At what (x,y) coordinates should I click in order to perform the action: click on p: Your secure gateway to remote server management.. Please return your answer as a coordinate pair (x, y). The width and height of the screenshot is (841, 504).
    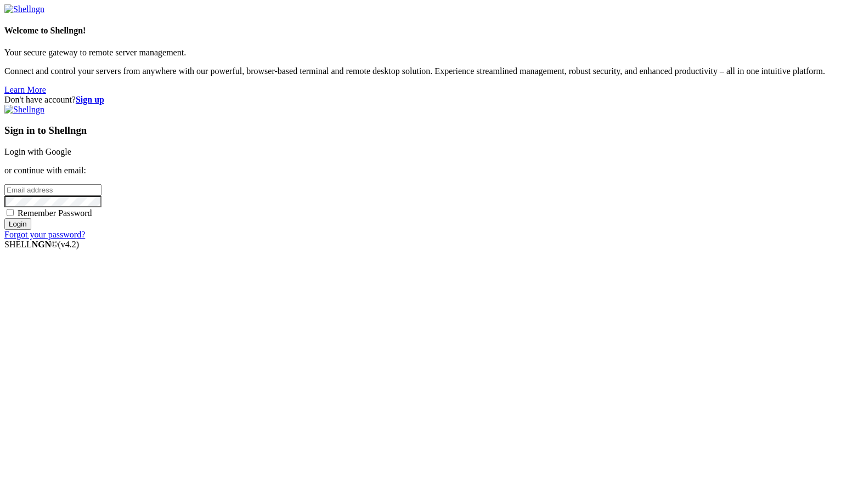
    Looking at the image, I should click on (420, 52).